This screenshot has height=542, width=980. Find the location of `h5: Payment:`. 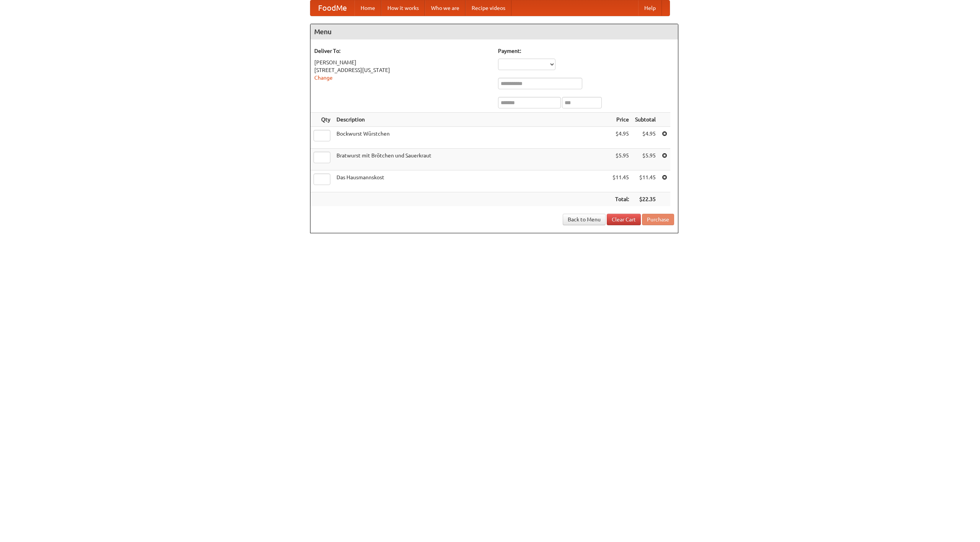

h5: Payment: is located at coordinates (586, 51).